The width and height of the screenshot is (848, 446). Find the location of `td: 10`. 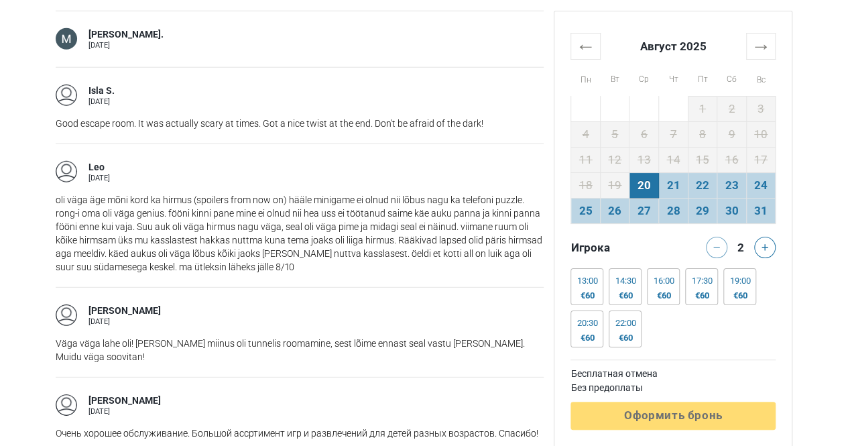

td: 10 is located at coordinates (761, 134).